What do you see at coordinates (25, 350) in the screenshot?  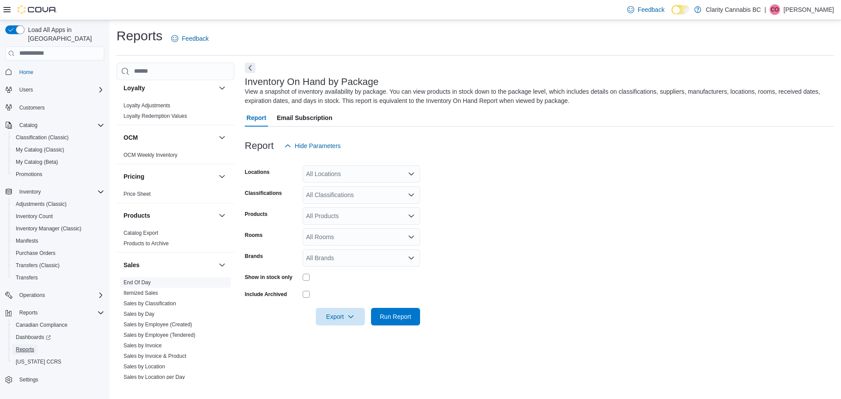 I see `a: Reports` at bounding box center [25, 350].